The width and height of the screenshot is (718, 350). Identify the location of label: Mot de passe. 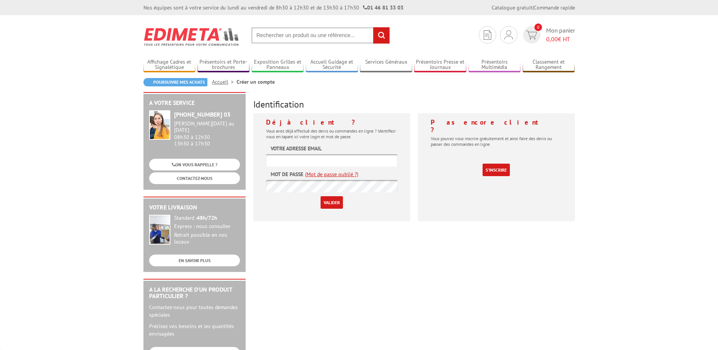
(287, 174).